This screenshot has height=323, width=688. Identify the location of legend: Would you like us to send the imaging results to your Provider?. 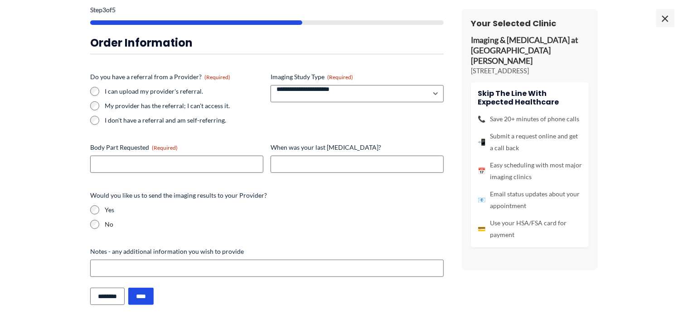
(178, 196).